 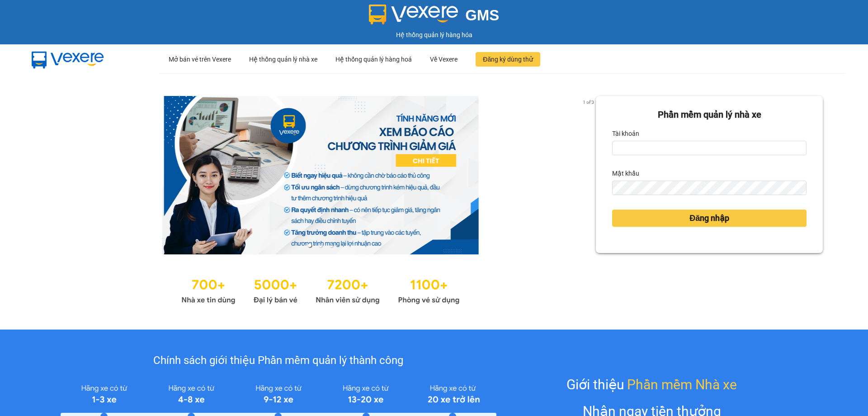 I want to click on div: Hệ thống quản lý nhà xe, so click(x=283, y=59).